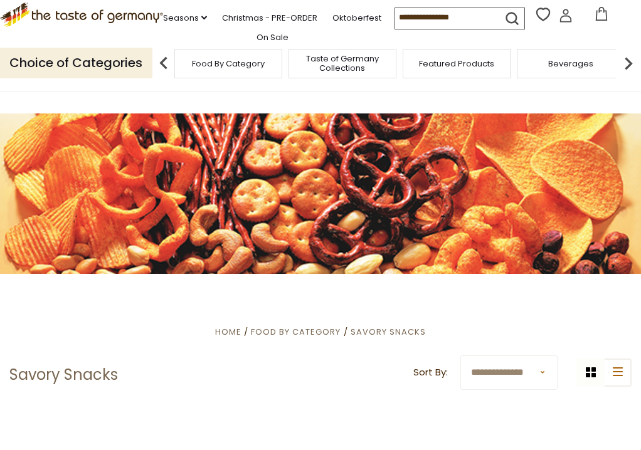 The width and height of the screenshot is (641, 450). What do you see at coordinates (228, 332) in the screenshot?
I see `a: Home` at bounding box center [228, 332].